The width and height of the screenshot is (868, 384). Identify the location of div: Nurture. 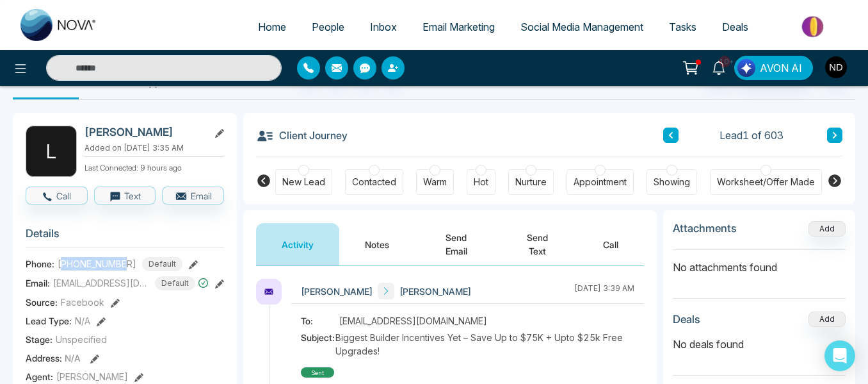
(531, 182).